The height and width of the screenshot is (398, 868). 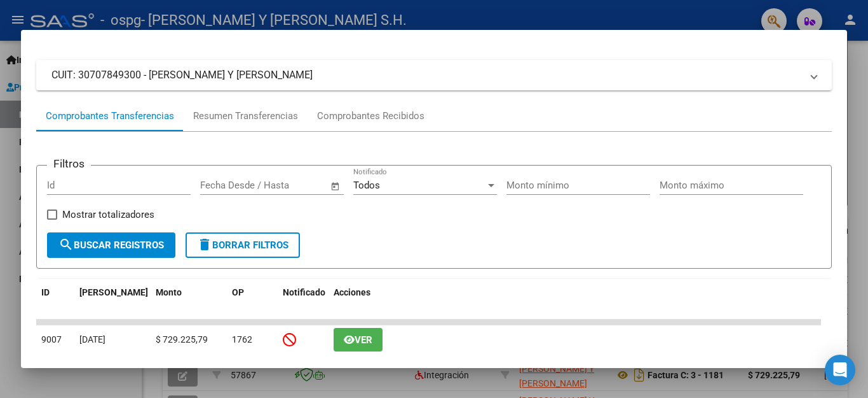 What do you see at coordinates (242, 339) in the screenshot?
I see `span: 1762` at bounding box center [242, 339].